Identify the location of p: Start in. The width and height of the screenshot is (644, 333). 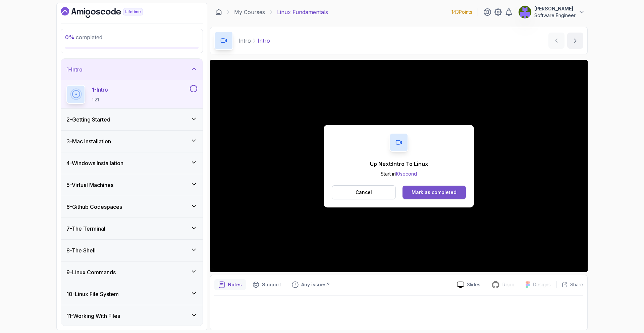
(399, 174).